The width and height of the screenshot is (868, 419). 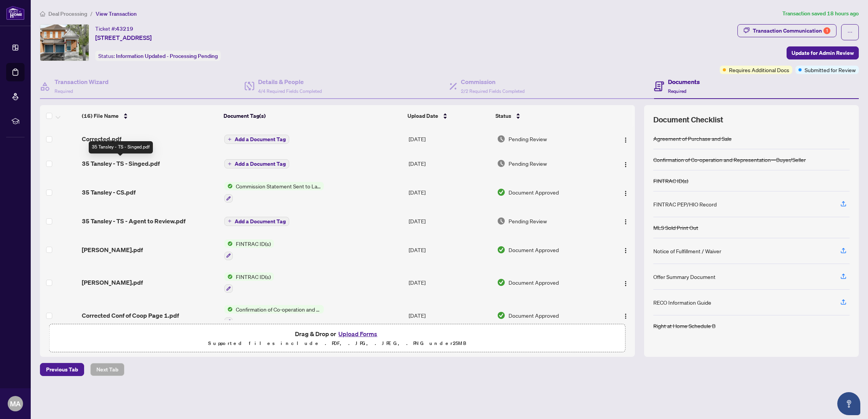 What do you see at coordinates (100, 116) in the screenshot?
I see `span: (16) File Name` at bounding box center [100, 116].